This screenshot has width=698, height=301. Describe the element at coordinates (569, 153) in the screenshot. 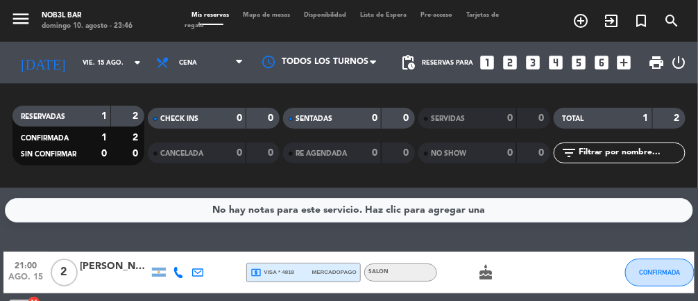

I see `i: filter_list` at that location.